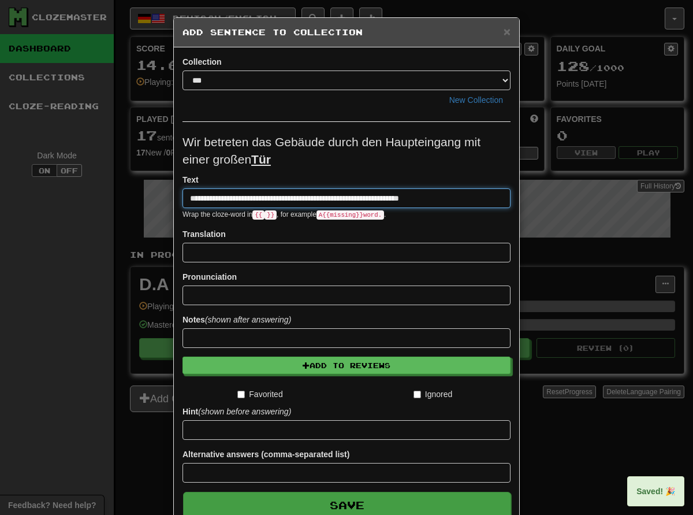 The image size is (693, 515). I want to click on input: Favorited, so click(241, 394).